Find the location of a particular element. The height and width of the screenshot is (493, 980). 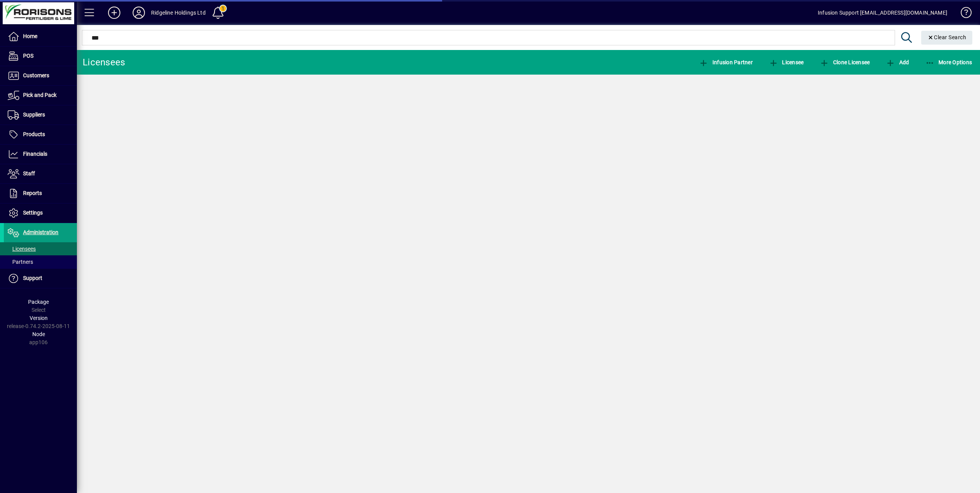

div: Ridgeline Holdings Ltd is located at coordinates (179, 13).